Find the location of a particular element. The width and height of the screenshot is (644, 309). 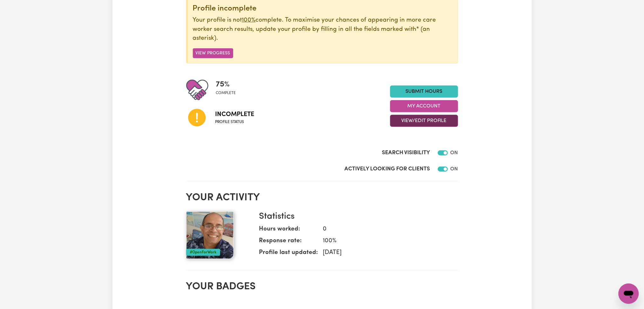

span: Profile status is located at coordinates (235, 122).